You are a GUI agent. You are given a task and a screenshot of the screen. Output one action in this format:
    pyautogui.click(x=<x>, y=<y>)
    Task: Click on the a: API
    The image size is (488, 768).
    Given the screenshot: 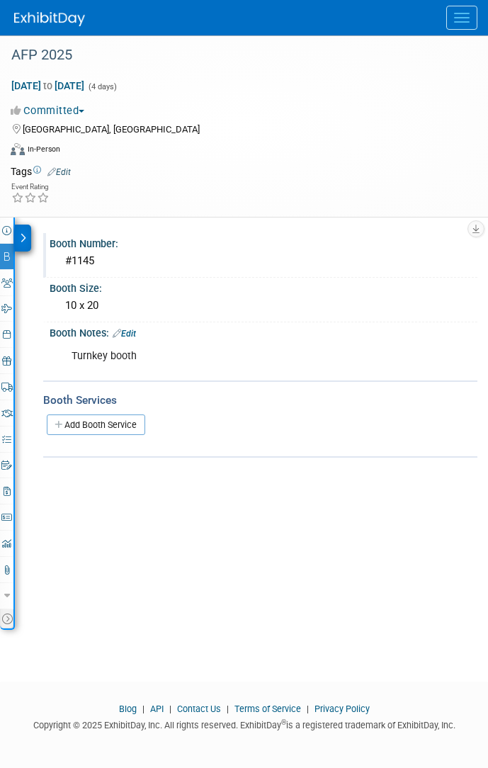 What is the action you would take?
    pyautogui.click(x=156, y=708)
    